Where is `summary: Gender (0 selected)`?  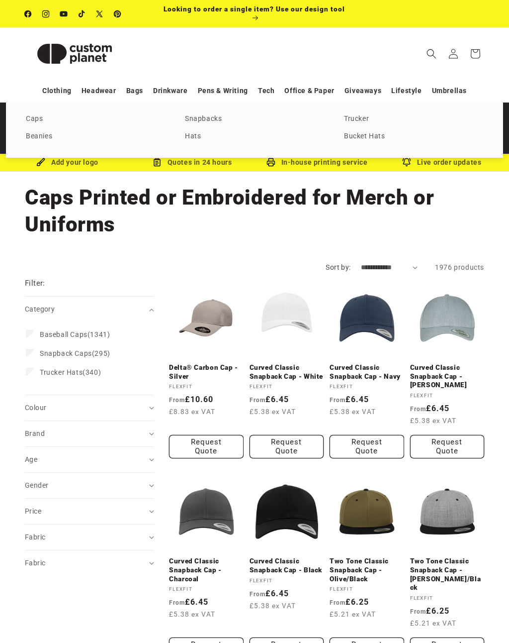
summary: Gender (0 selected) is located at coordinates (90, 485).